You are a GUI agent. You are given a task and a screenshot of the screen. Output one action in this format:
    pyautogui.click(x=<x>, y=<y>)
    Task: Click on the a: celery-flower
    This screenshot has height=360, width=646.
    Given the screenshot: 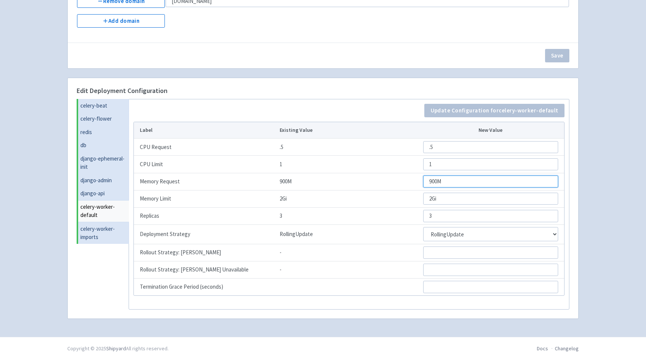 What is the action you would take?
    pyautogui.click(x=103, y=119)
    